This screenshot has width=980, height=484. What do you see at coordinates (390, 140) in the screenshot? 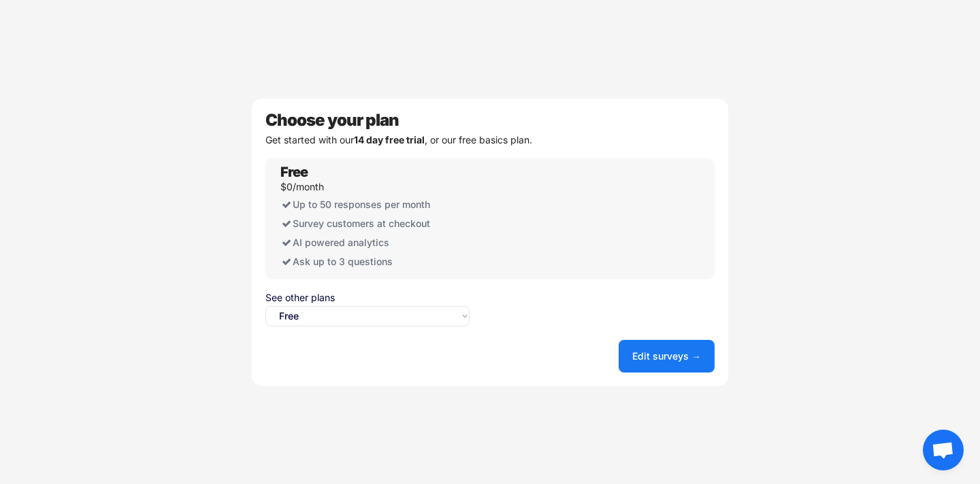
I see `strong: 14 day free trial` at bounding box center [390, 140].